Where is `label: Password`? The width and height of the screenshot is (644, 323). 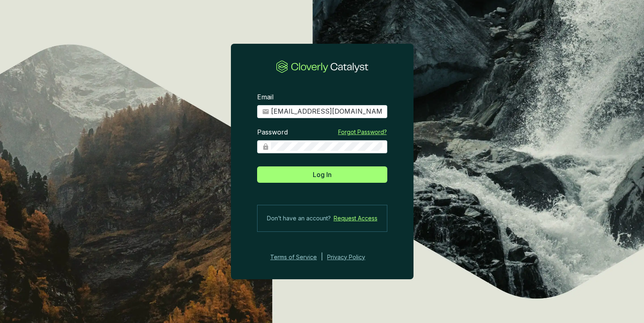
label: Password is located at coordinates (272, 133).